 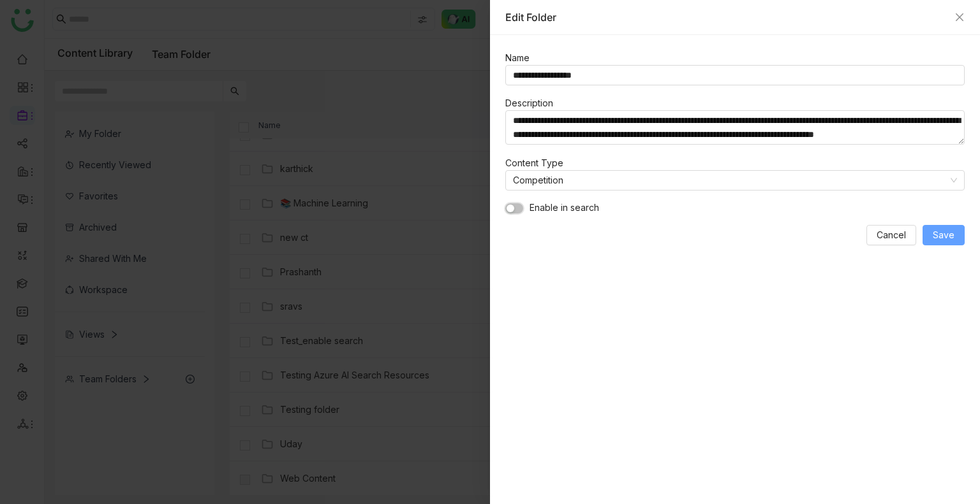 What do you see at coordinates (564, 208) in the screenshot?
I see `span: Enable in search` at bounding box center [564, 208].